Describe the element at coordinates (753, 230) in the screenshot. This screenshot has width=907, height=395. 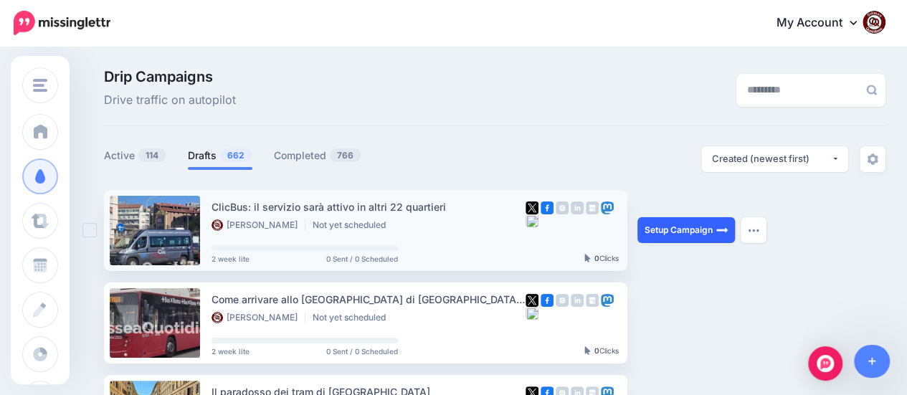
I see `img: dots.png` at that location.